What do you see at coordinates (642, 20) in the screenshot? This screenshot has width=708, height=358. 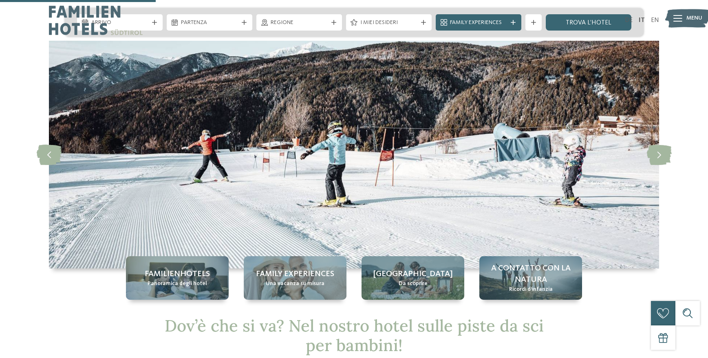 I see `a: IT` at bounding box center [642, 20].